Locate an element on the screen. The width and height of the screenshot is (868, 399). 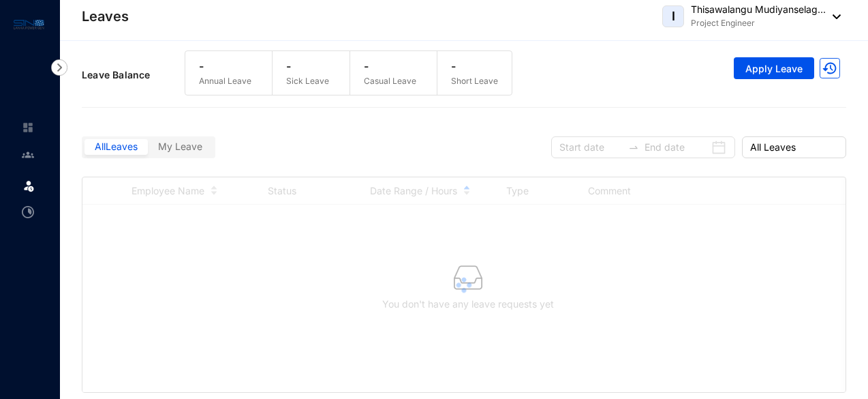
li: Contacts is located at coordinates (27, 155).